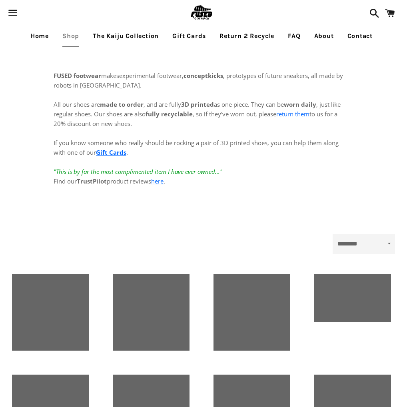 Image resolution: width=403 pixels, height=407 pixels. I want to click on strong: worn daily, so click(300, 104).